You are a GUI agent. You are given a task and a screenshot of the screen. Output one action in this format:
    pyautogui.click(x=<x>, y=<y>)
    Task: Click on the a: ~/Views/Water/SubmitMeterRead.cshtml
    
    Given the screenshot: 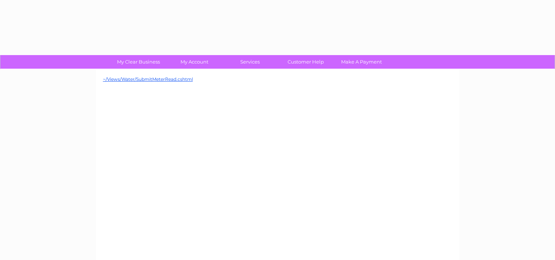 What is the action you would take?
    pyautogui.click(x=148, y=79)
    